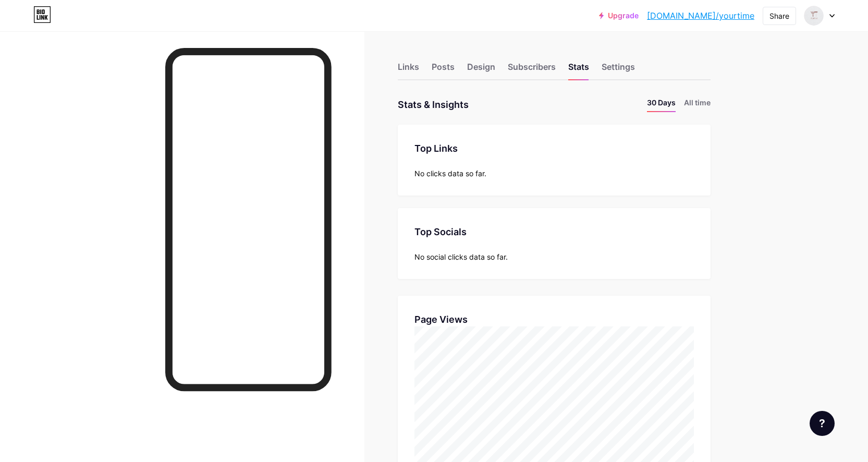 The image size is (868, 462). What do you see at coordinates (554, 257) in the screenshot?
I see `div: No social clicks data so far.` at bounding box center [554, 257].